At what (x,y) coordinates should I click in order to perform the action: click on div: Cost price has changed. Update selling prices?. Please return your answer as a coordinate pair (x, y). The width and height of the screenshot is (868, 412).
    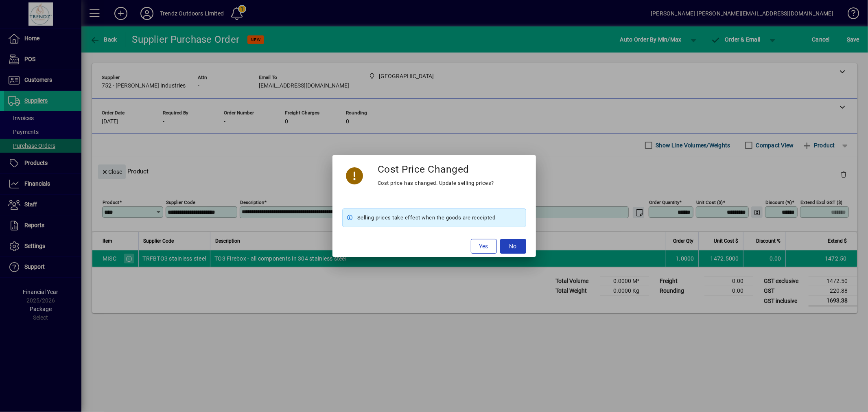
    Looking at the image, I should click on (436, 183).